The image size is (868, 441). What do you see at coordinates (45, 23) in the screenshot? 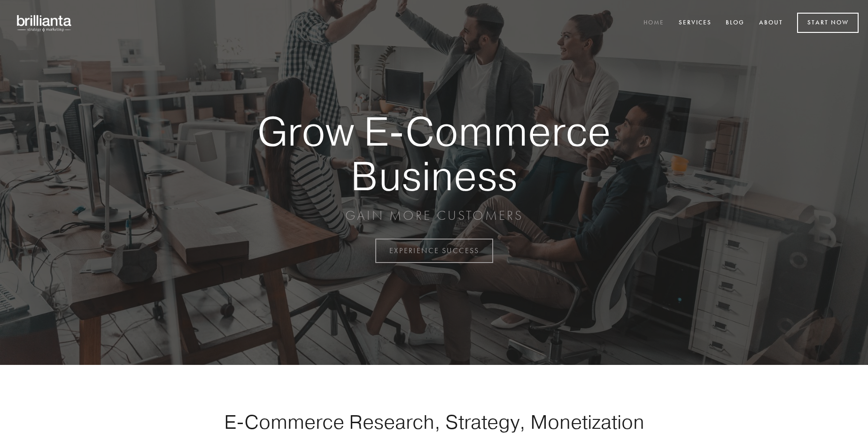
I see `img: brillianta - research, strategy, marketing` at bounding box center [45, 23].